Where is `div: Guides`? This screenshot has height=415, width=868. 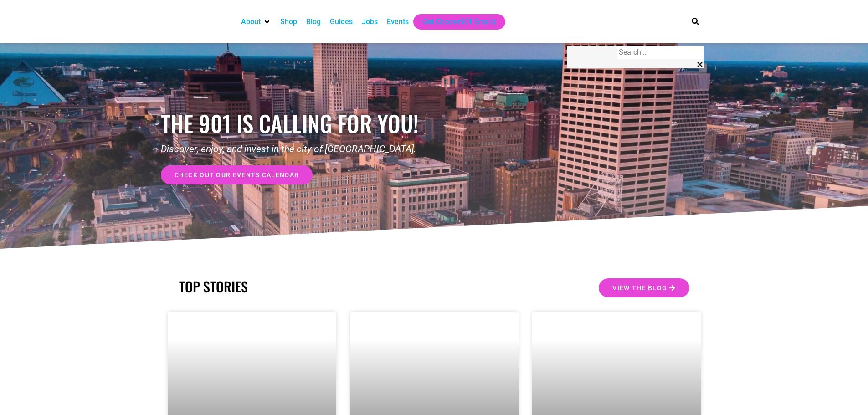 div: Guides is located at coordinates (341, 22).